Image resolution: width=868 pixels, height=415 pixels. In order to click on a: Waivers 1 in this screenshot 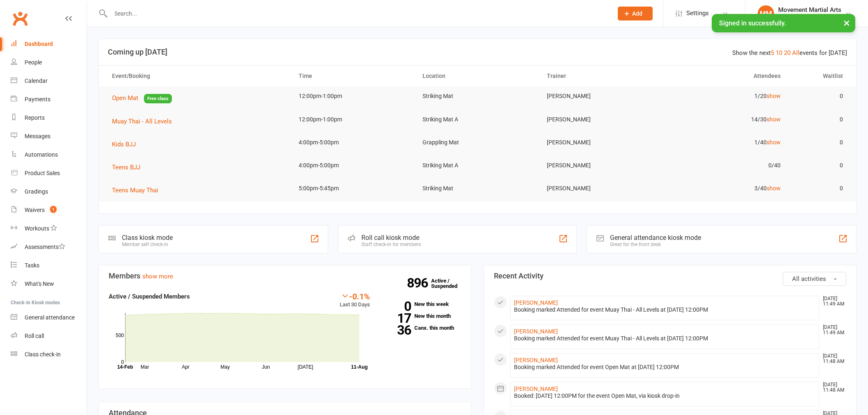, I will do `click(48, 210)`.